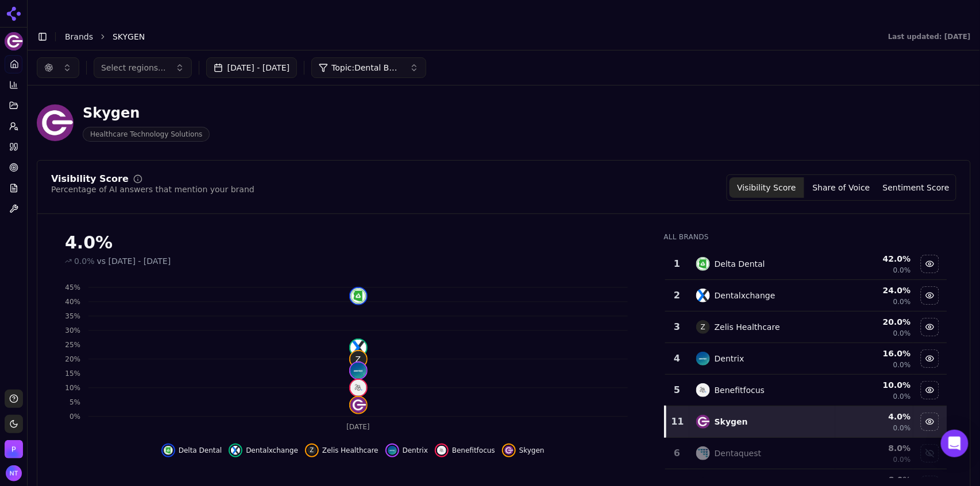  What do you see at coordinates (72, 331) in the screenshot?
I see `tspan: 30%` at bounding box center [72, 331].